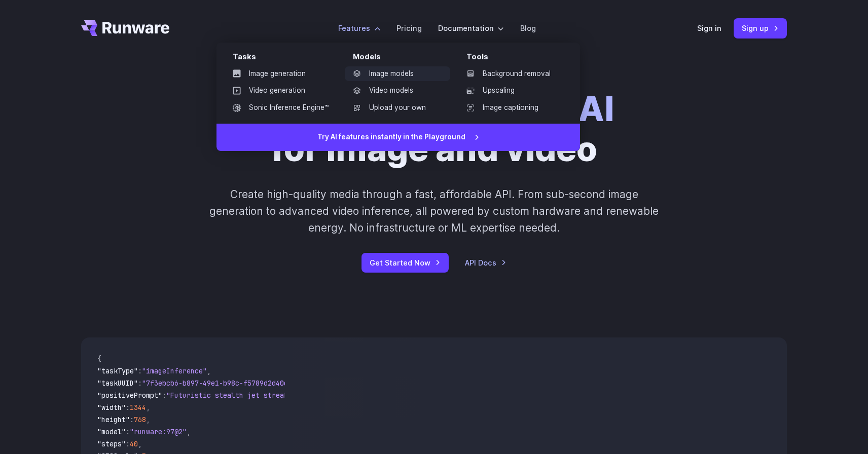  What do you see at coordinates (760, 28) in the screenshot?
I see `a: Sign up` at bounding box center [760, 28].